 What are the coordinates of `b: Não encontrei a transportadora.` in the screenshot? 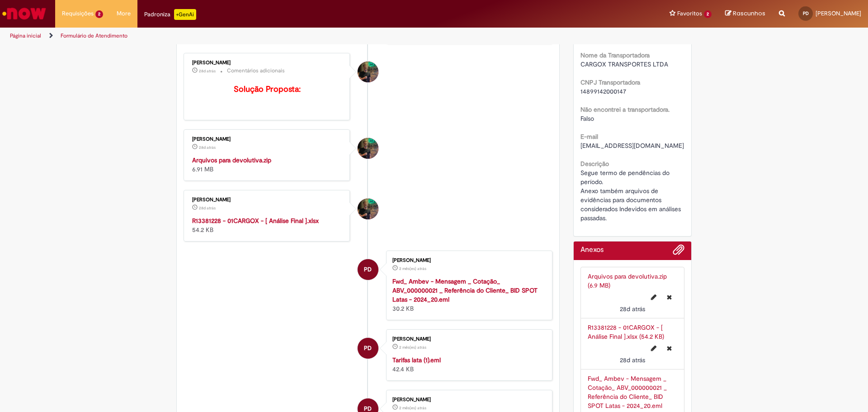 It's located at (625, 110).